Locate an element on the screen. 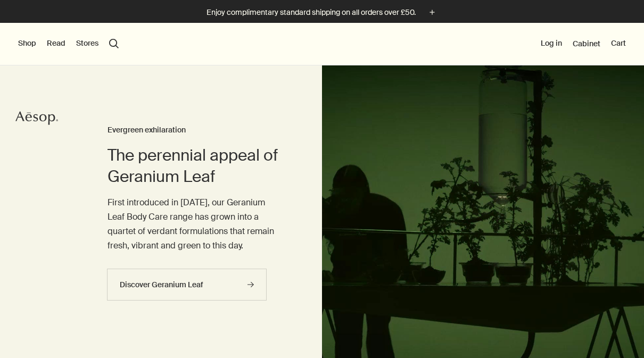  svg: Aesop is located at coordinates (37, 118).